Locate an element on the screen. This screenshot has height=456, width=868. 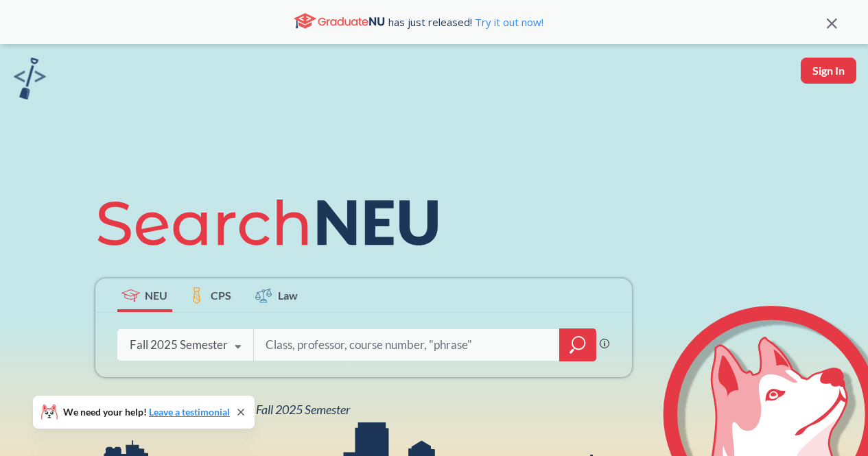
div: Fall 2025 Semester is located at coordinates (178, 345).